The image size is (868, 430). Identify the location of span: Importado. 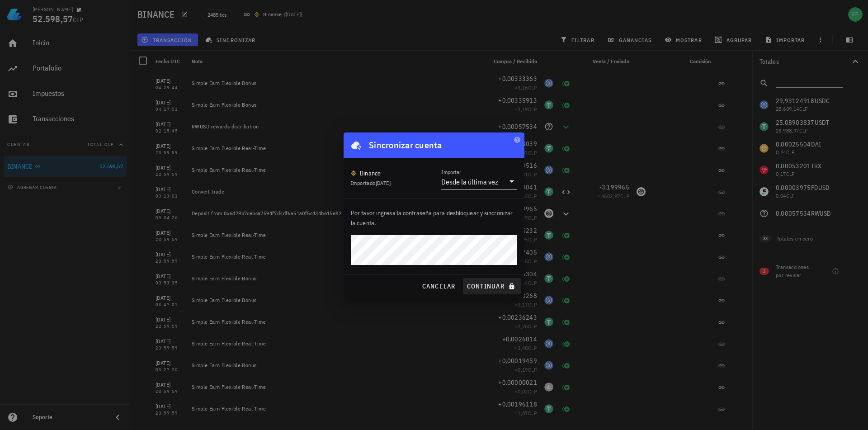
(371, 182).